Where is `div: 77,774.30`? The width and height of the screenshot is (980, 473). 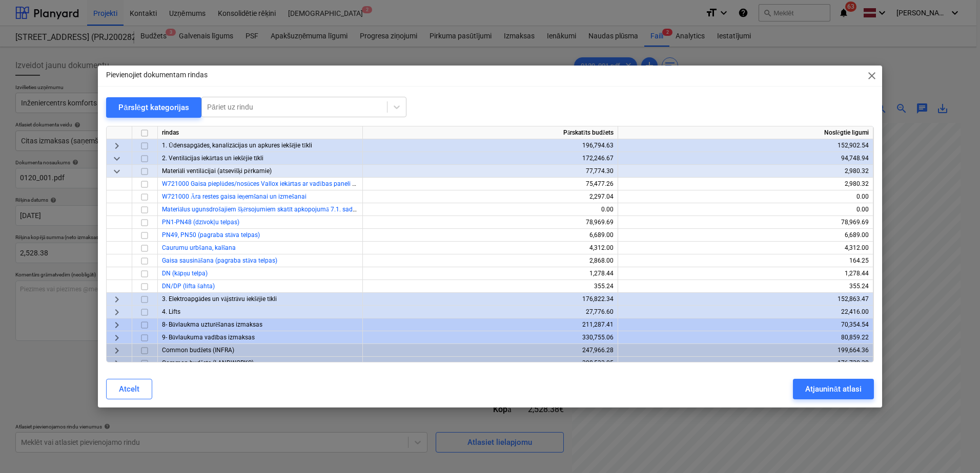
div: 77,774.30 is located at coordinates (490, 171).